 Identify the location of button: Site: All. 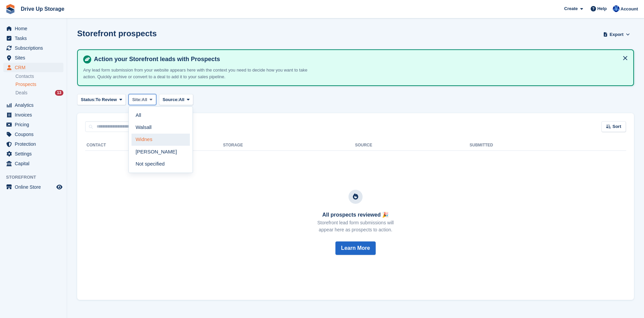
(142, 99).